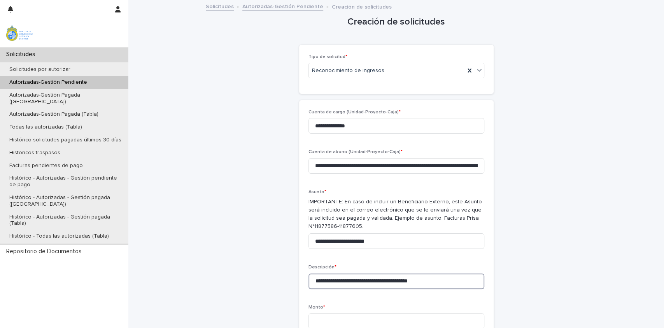 This screenshot has height=328, width=664. I want to click on span: Reconocimiento de ingresos, so click(348, 70).